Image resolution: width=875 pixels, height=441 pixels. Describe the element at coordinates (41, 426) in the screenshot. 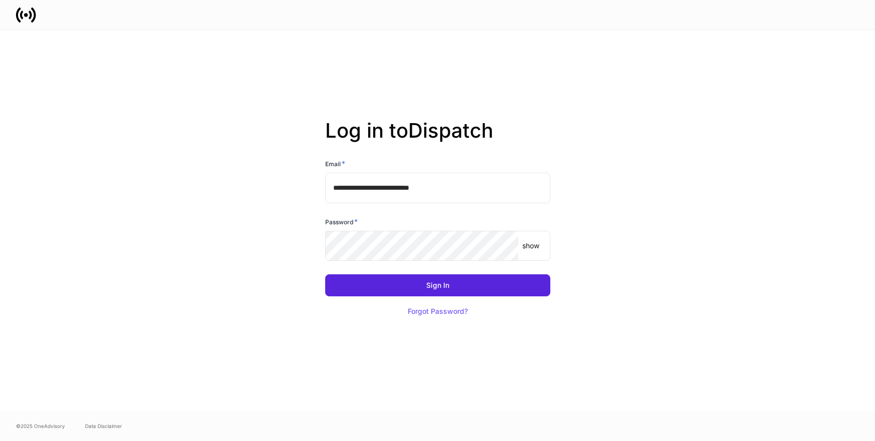

I see `span: © 2025 OneAdvisory` at that location.